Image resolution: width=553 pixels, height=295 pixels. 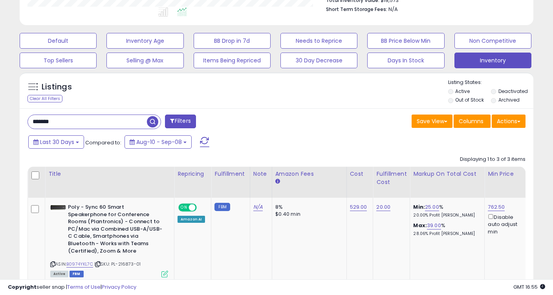 What do you see at coordinates (77, 274) in the screenshot?
I see `span: FBM` at bounding box center [77, 274].